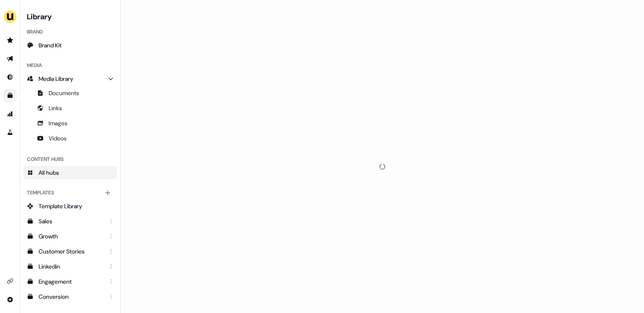 The image size is (644, 313). Describe the element at coordinates (56, 79) in the screenshot. I see `span: Media Library` at that location.